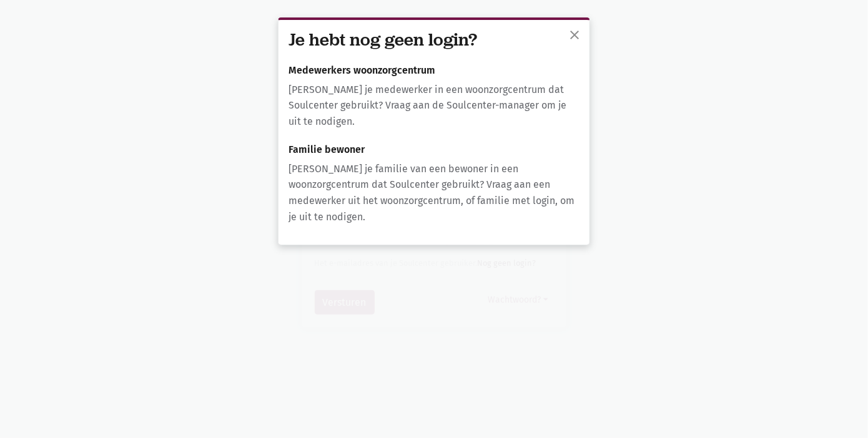 Image resolution: width=868 pixels, height=438 pixels. Describe the element at coordinates (575, 35) in the screenshot. I see `span: close` at that location.